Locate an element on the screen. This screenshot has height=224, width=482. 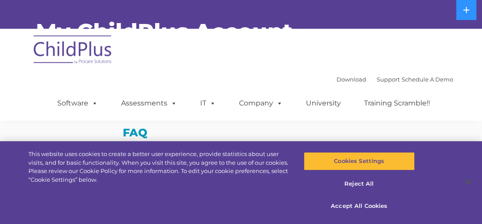
img: ChildPlus by Procare Solutions is located at coordinates (73, 51).